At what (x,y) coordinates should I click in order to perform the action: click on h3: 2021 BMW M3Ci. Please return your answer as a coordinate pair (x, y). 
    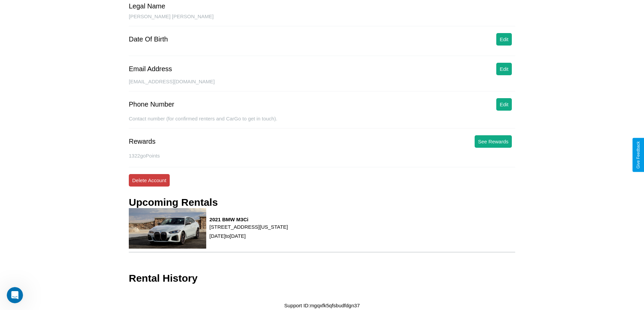
    Looking at the image, I should click on (249, 219).